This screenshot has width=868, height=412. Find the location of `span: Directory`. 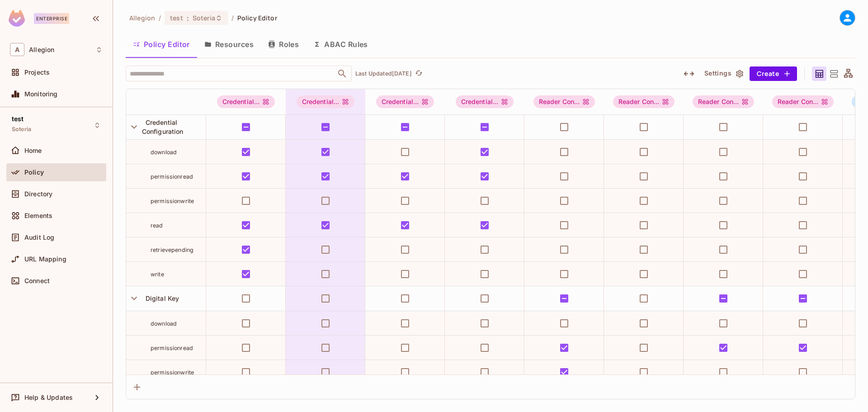

span: Directory is located at coordinates (38, 194).